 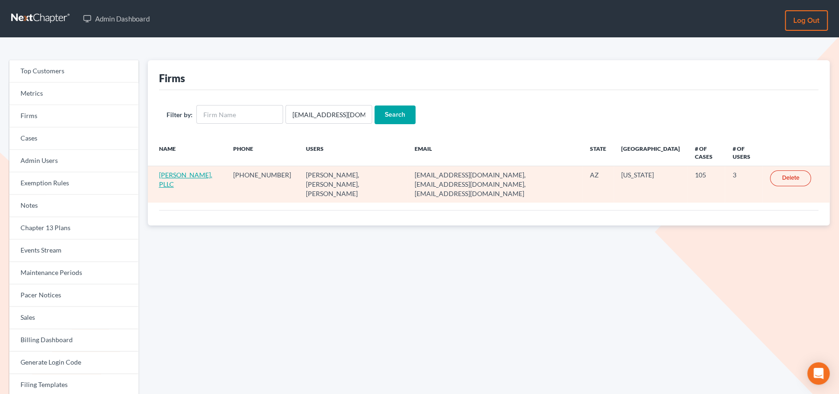 What do you see at coordinates (806, 21) in the screenshot?
I see `a: Log out` at bounding box center [806, 21].